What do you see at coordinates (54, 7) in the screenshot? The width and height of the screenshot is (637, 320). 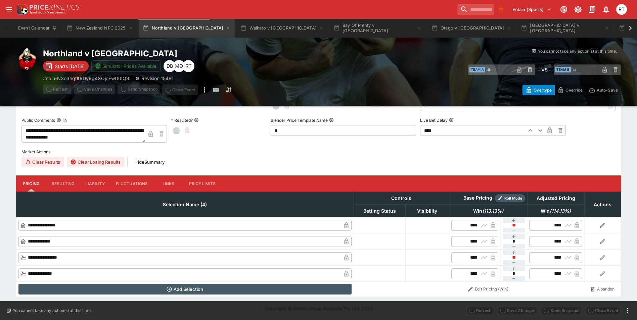 I see `img: PriceKinetics` at bounding box center [54, 7].